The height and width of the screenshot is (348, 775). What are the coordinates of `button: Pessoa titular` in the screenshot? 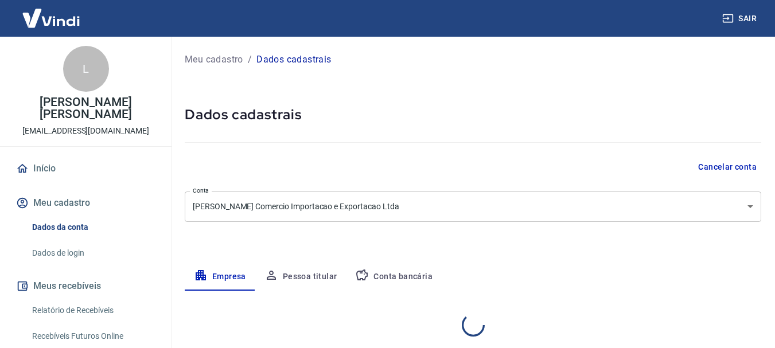 It's located at (301, 277).